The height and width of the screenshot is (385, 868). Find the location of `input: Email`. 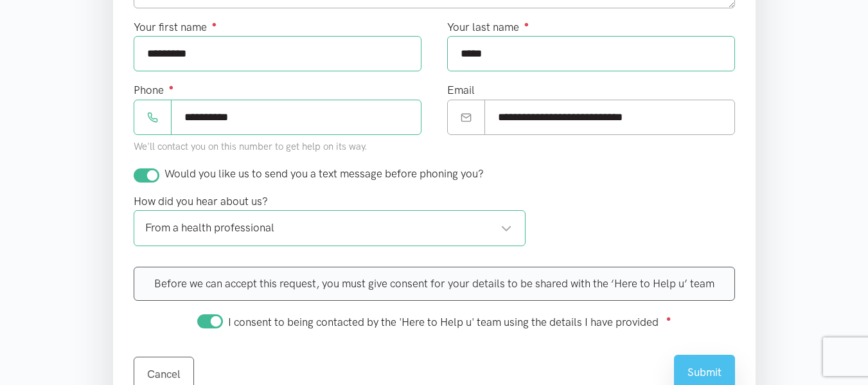

input: Email is located at coordinates (610, 117).